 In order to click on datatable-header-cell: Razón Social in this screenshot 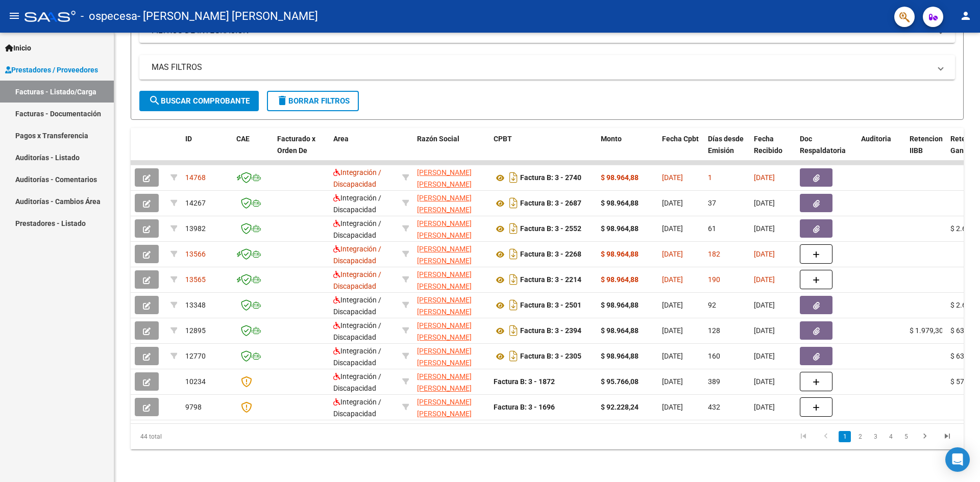, I will do `click(451, 150)`.